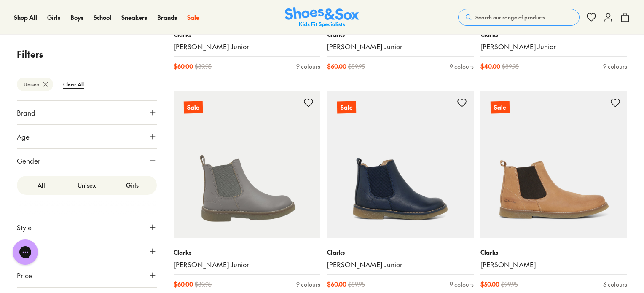 Image resolution: width=644 pixels, height=293 pixels. Describe the element at coordinates (87, 185) in the screenshot. I see `label: Unisex` at that location.